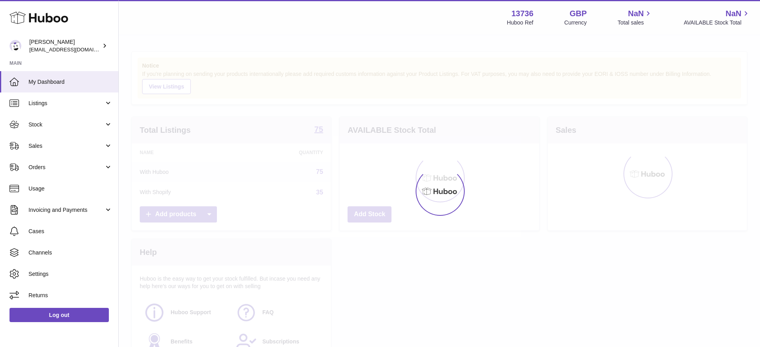  Describe the element at coordinates (66, 146) in the screenshot. I see `span: Sales` at that location.